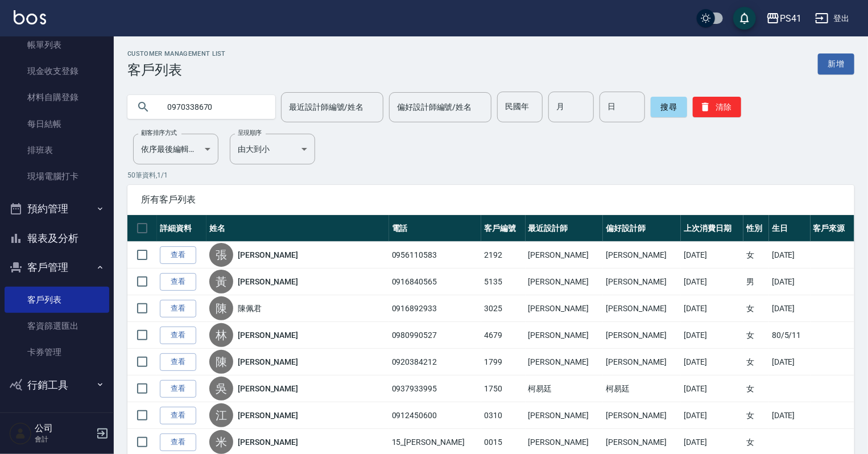  I want to click on th: 客戶來源, so click(832, 228).